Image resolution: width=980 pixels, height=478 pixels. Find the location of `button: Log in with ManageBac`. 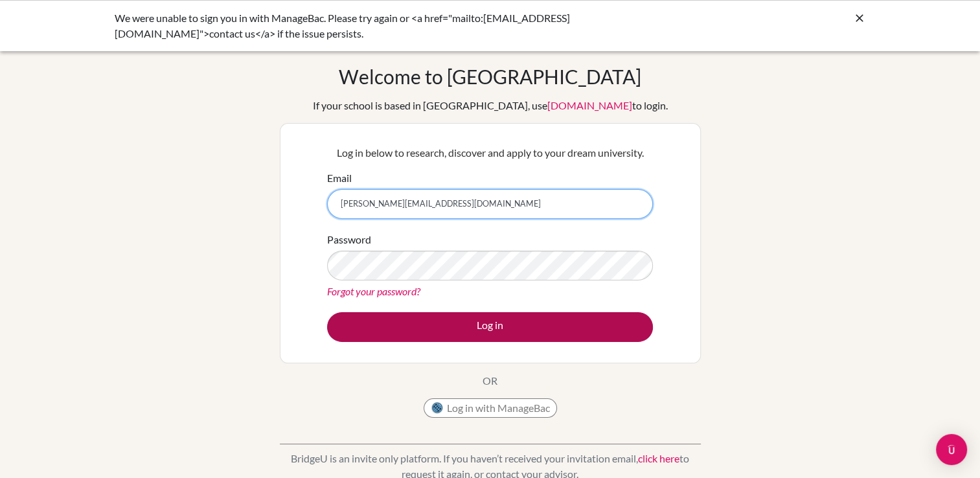

button: Log in with ManageBac is located at coordinates (490, 408).